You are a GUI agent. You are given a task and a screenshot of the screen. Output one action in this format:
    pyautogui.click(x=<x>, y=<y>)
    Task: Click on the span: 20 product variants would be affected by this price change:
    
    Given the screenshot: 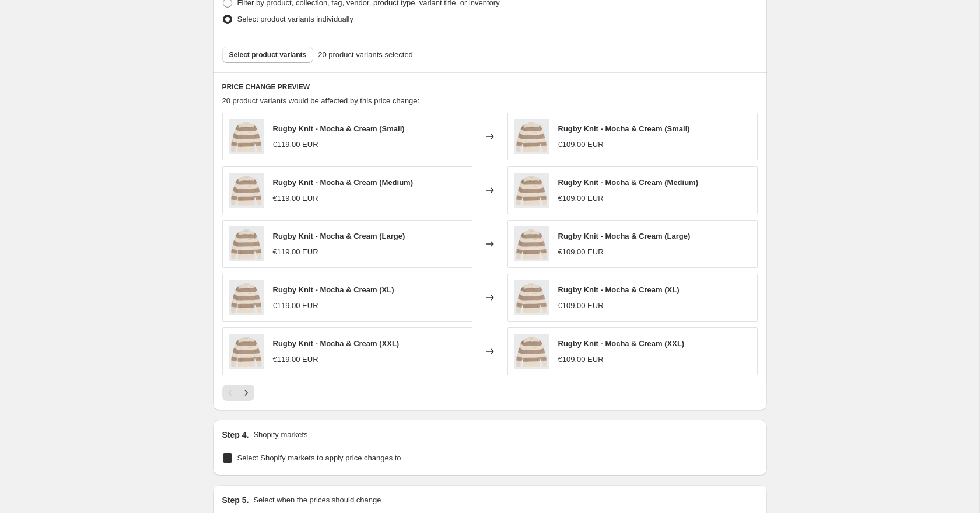 What is the action you would take?
    pyautogui.click(x=321, y=101)
    